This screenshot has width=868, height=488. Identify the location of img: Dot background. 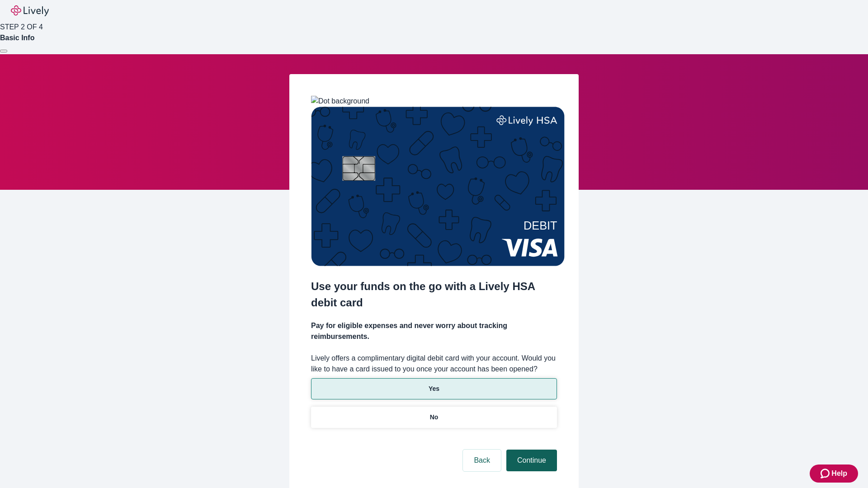
(340, 101).